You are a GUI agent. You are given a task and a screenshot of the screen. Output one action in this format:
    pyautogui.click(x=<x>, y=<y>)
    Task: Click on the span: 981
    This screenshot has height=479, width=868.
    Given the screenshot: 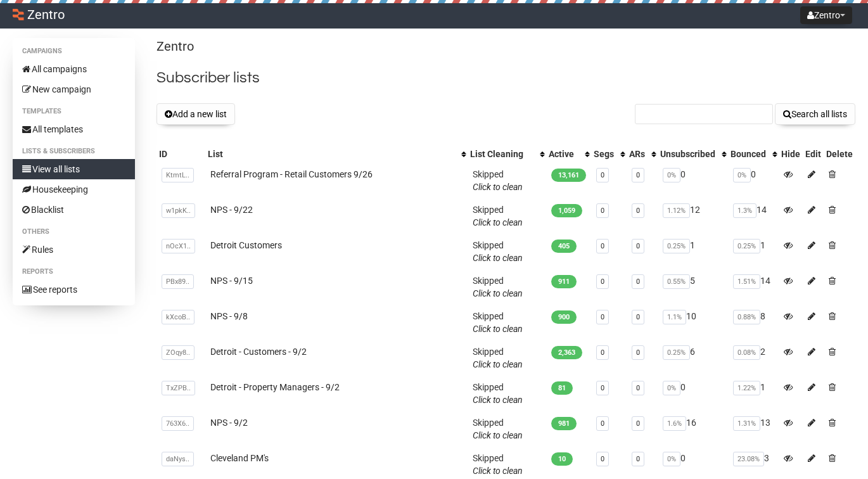 What is the action you would take?
    pyautogui.click(x=564, y=423)
    